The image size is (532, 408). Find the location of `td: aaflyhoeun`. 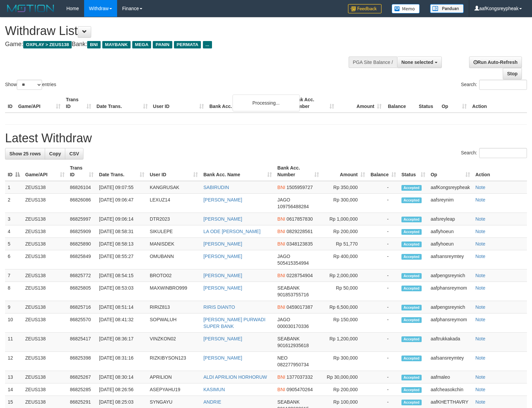

td: aaflyhoeun is located at coordinates (451, 231).